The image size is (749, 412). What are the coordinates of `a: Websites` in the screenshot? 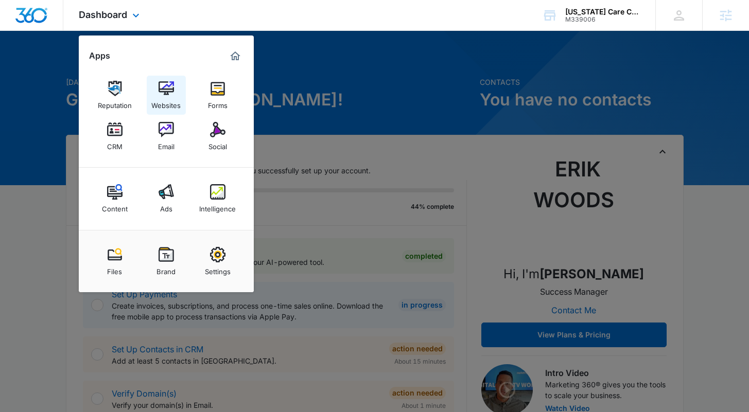 It's located at (166, 95).